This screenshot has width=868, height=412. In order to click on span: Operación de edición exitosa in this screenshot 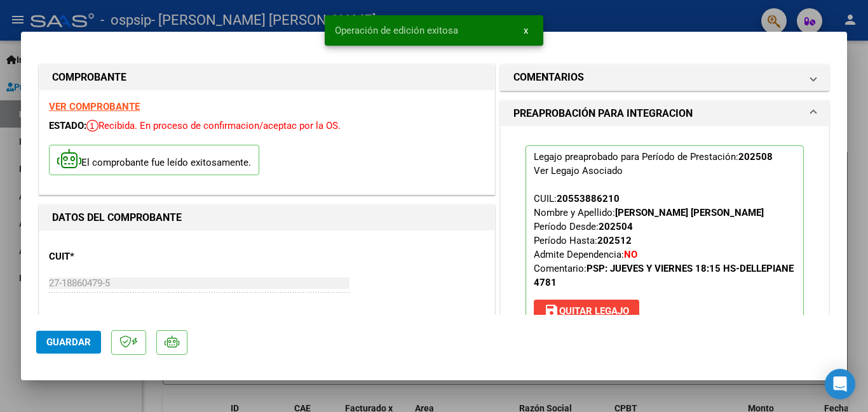, I will do `click(397, 31)`.